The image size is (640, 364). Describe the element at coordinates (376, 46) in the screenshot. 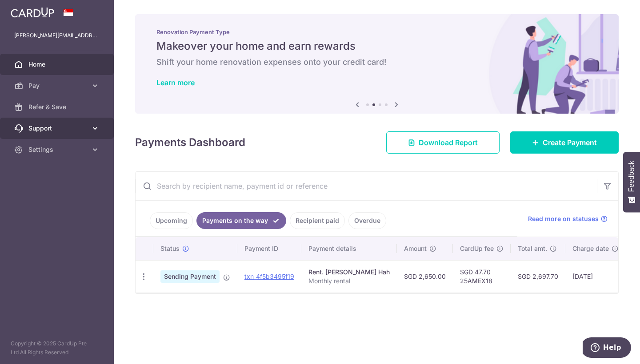

I see `h5: Makeover your home and earn rewards` at that location.